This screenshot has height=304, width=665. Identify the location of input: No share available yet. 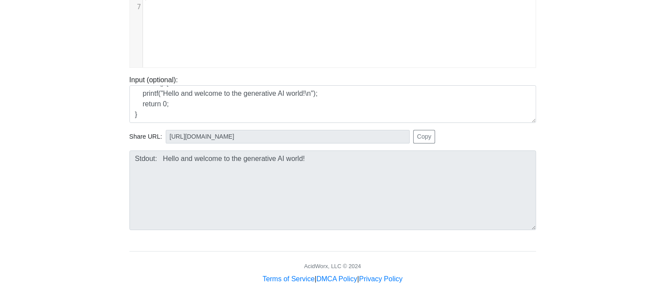
(288, 136).